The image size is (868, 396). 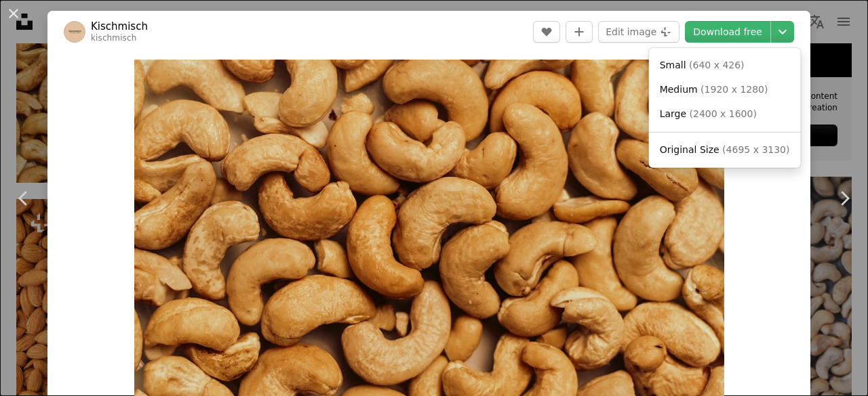 What do you see at coordinates (734, 89) in the screenshot?
I see `span: ( 1920 x 1280 )` at bounding box center [734, 89].